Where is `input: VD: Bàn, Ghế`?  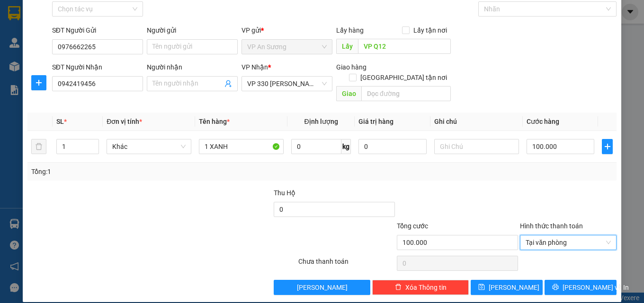
input: VD: Bàn, Ghế is located at coordinates (241, 147).